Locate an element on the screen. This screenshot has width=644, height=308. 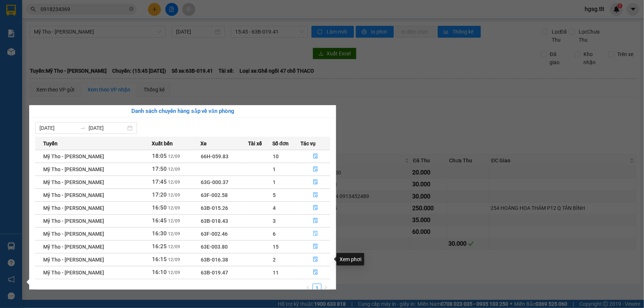
span: Tác vụ is located at coordinates (308, 143).